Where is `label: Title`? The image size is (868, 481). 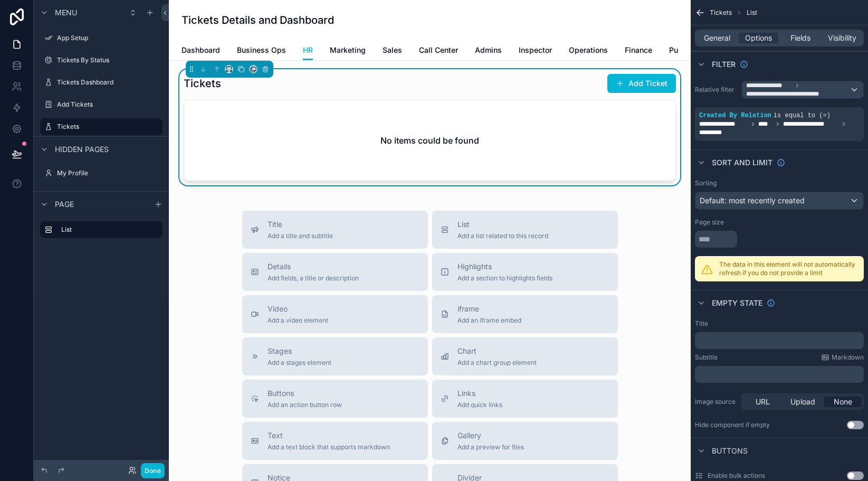
label: Title is located at coordinates (702, 324).